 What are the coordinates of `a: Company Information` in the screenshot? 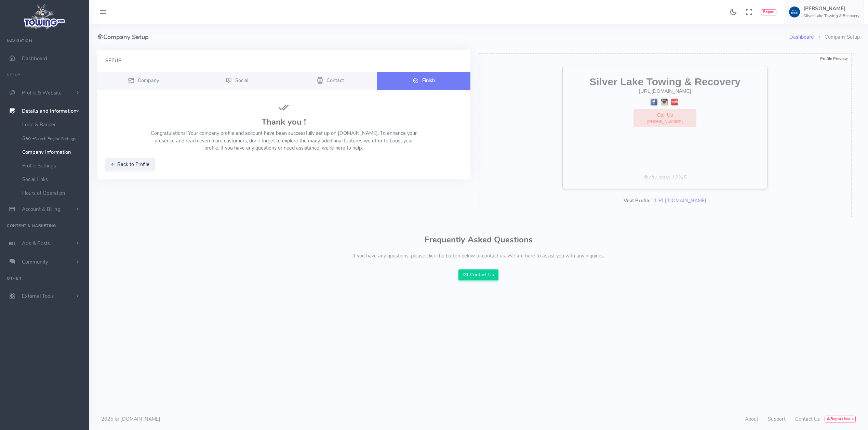 It's located at (53, 152).